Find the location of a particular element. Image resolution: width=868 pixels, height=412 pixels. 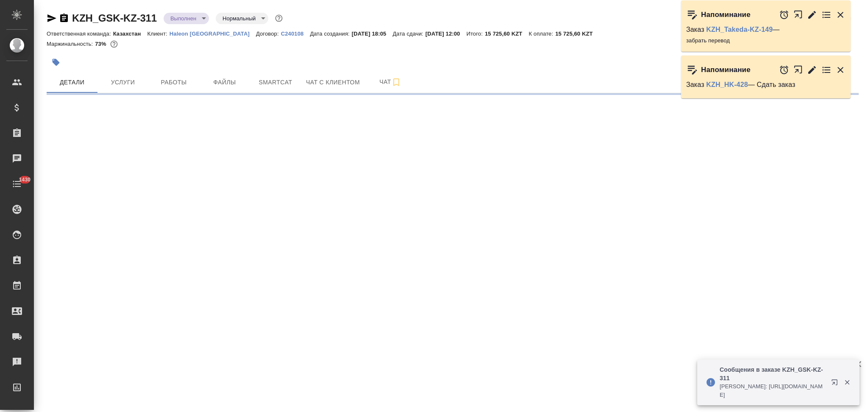

p: Ответственная команда: is located at coordinates (80, 33).